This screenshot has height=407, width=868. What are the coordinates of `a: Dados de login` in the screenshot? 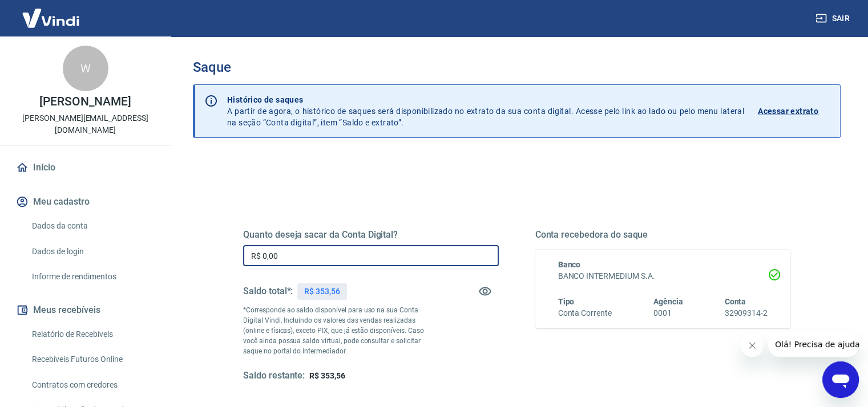 It's located at (92, 252).